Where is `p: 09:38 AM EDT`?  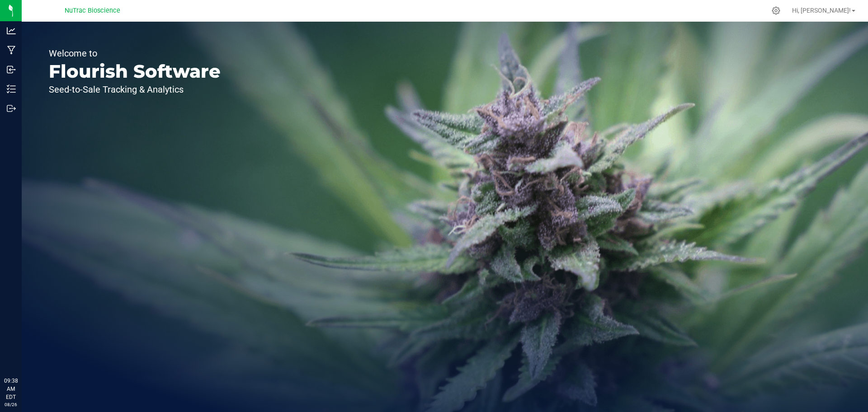 p: 09:38 AM EDT is located at coordinates (11, 389).